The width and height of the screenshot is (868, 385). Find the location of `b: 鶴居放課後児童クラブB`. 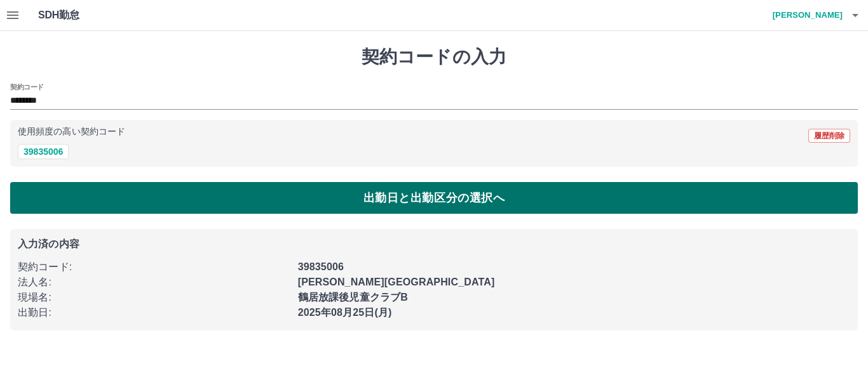

b: 鶴居放課後児童クラブB is located at coordinates (353, 297).